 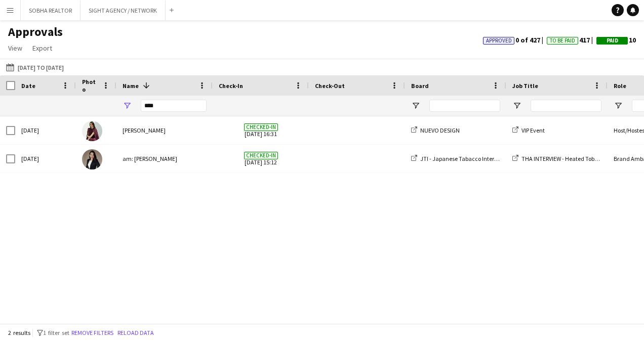 I want to click on button: Reload data, so click(x=136, y=333).